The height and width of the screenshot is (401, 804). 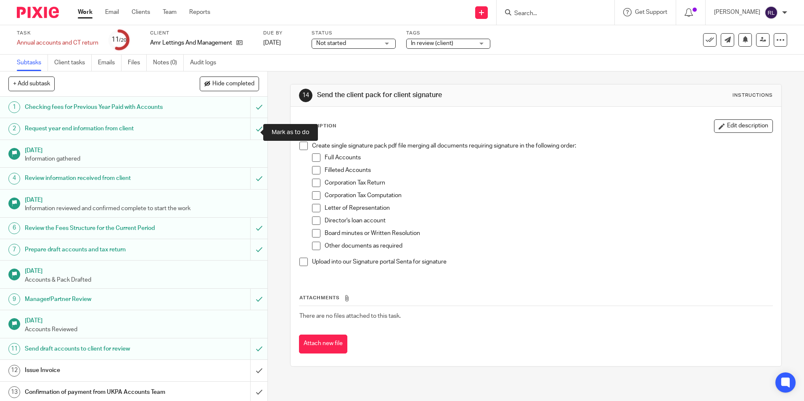 I want to click on h1: Checking fees for Previous Year Paid with Accounts, so click(x=97, y=107).